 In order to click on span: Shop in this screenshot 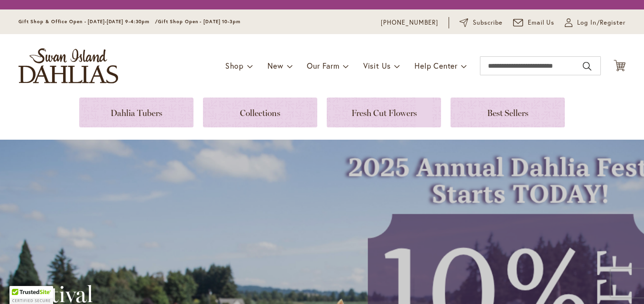, I will do `click(234, 65)`.